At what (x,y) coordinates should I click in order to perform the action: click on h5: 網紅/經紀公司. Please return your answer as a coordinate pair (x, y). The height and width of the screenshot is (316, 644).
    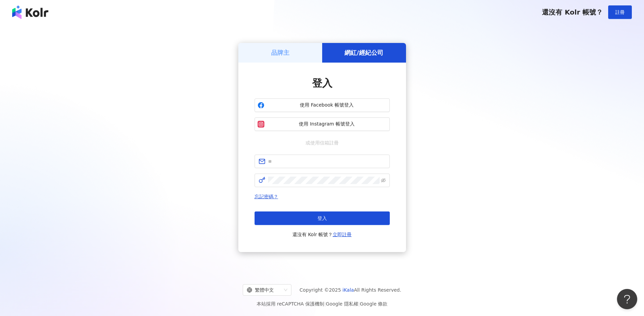
    Looking at the image, I should click on (364, 52).